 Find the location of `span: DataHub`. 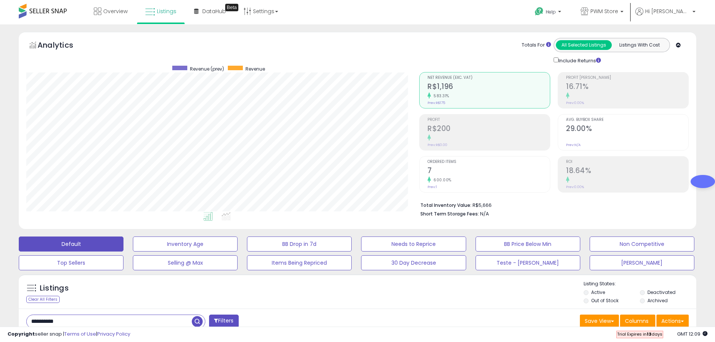

span: DataHub is located at coordinates (214, 11).